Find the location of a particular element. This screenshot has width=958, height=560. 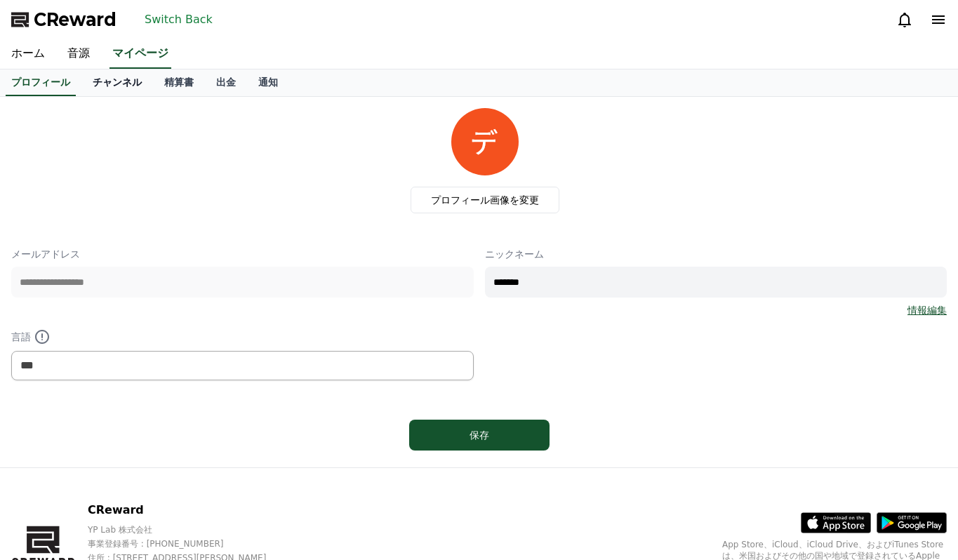

span: CReward is located at coordinates (75, 20).